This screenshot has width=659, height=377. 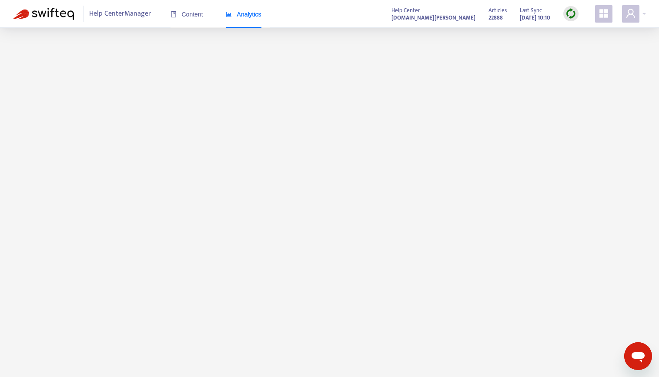 What do you see at coordinates (186, 14) in the screenshot?
I see `span: Content` at bounding box center [186, 14].